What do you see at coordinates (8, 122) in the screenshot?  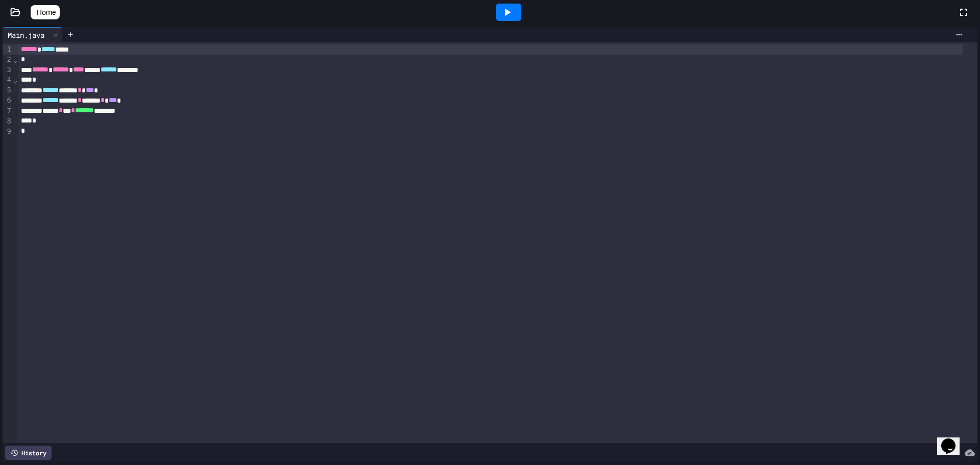 I see `div: 8` at bounding box center [8, 122].